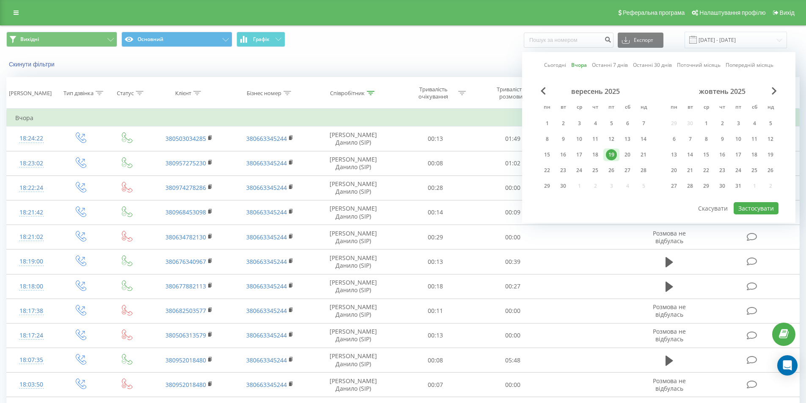 The height and width of the screenshot is (403, 806). Describe the element at coordinates (674, 108) in the screenshot. I see `abbr: понеділок` at that location.